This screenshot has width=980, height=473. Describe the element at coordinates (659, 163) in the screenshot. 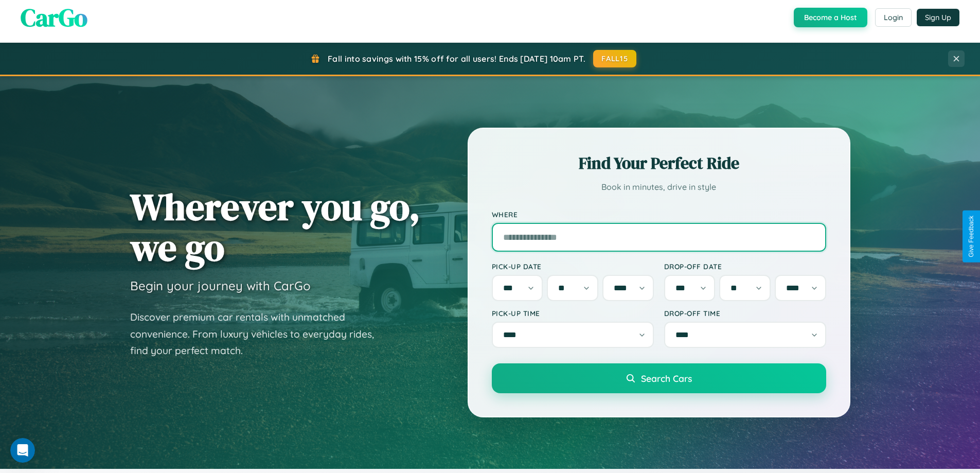

I see `h2: Find Your Perfect Ride` at that location.